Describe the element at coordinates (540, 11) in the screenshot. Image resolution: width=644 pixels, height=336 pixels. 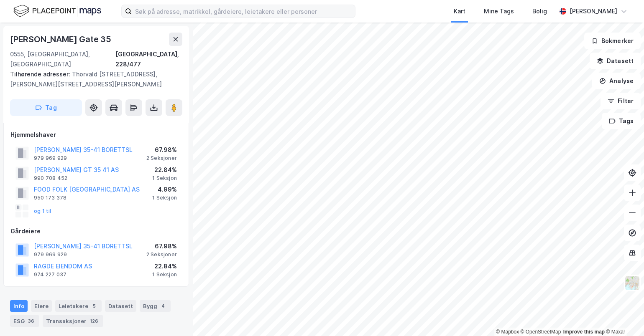
I see `div: Bolig` at that location.